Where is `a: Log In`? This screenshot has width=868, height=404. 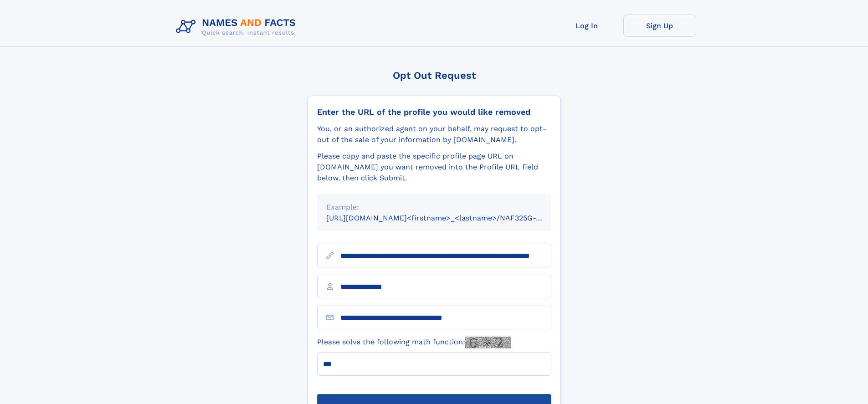 a: Log In is located at coordinates (587, 25).